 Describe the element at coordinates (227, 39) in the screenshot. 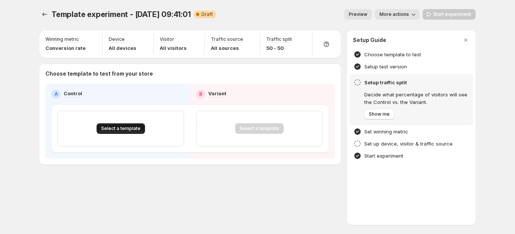

I see `p: Traffic source` at that location.